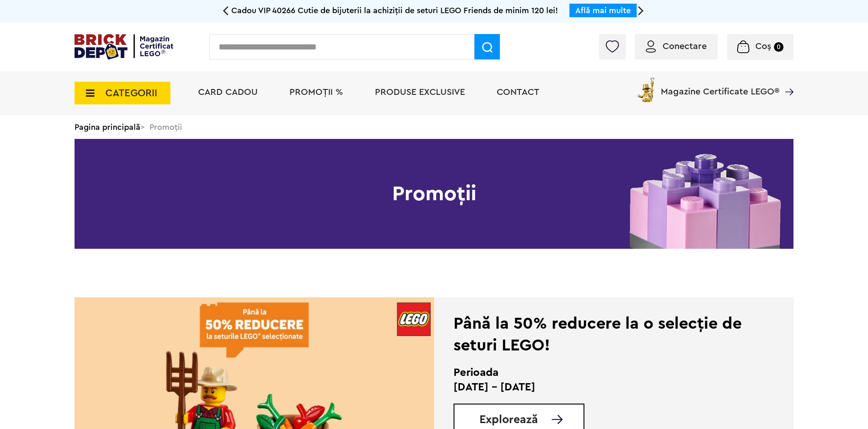 The height and width of the screenshot is (429, 868). I want to click on span: Produse exclusive, so click(420, 92).